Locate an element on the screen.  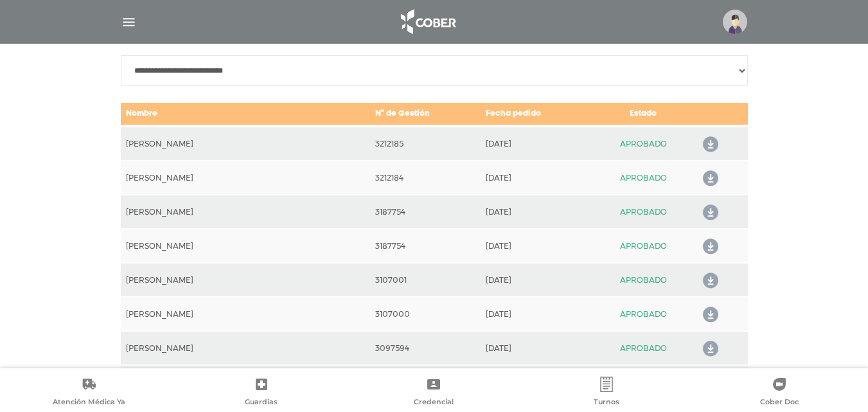
span: Credencial is located at coordinates (434, 403).